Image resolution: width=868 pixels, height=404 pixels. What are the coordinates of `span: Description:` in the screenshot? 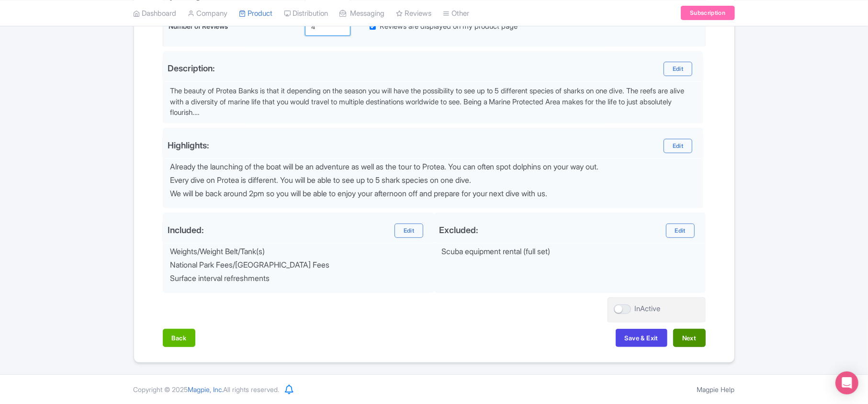 It's located at (191, 68).